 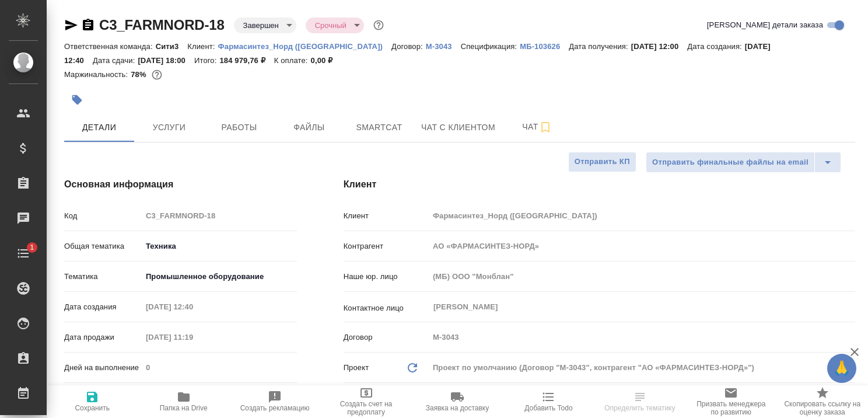 What do you see at coordinates (602, 162) in the screenshot?
I see `span: Отправить КП` at bounding box center [602, 162].